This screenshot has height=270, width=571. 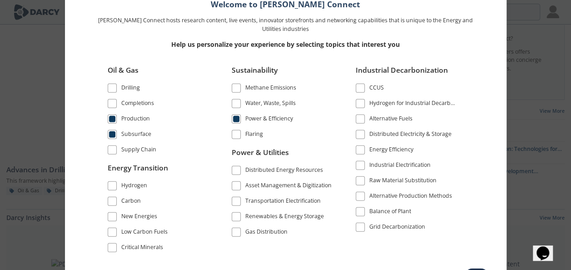 What do you see at coordinates (411, 197) in the screenshot?
I see `div: Alternative Production Methods` at bounding box center [411, 197].